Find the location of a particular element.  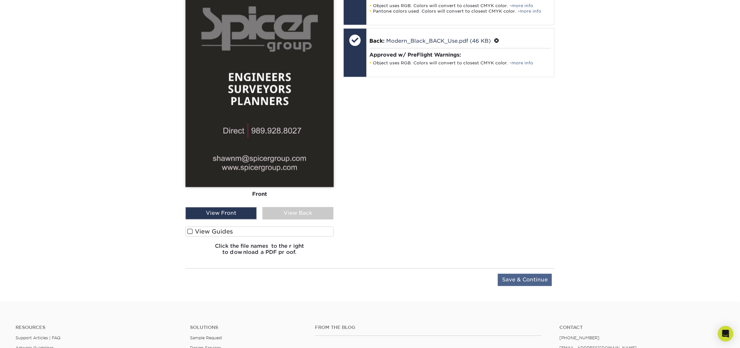

div: Front is located at coordinates (260, 195).